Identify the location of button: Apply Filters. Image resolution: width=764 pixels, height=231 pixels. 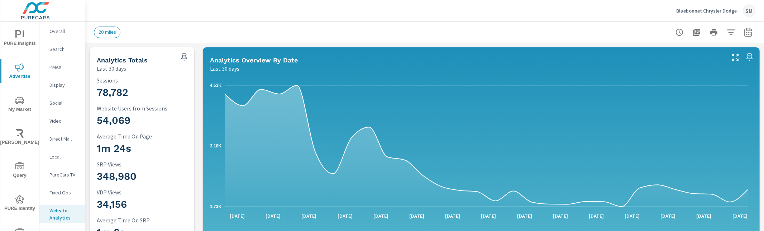
(731, 32).